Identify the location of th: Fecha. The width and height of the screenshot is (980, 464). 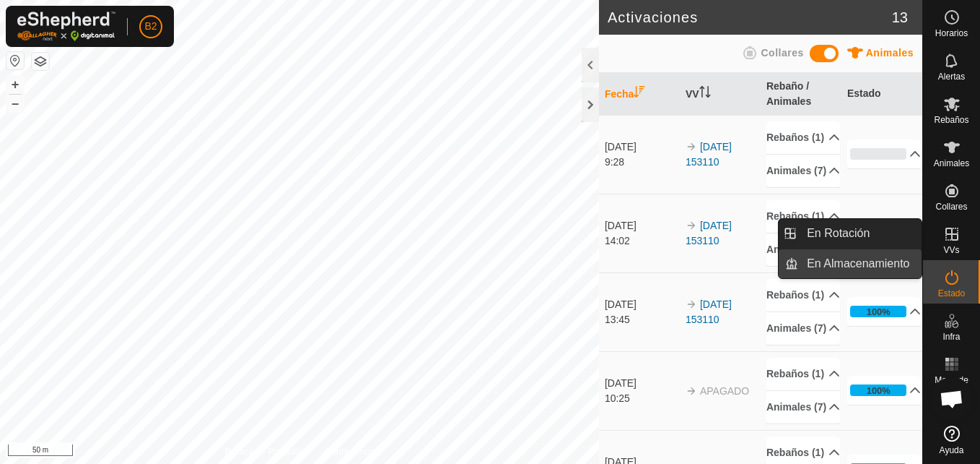
(639, 94).